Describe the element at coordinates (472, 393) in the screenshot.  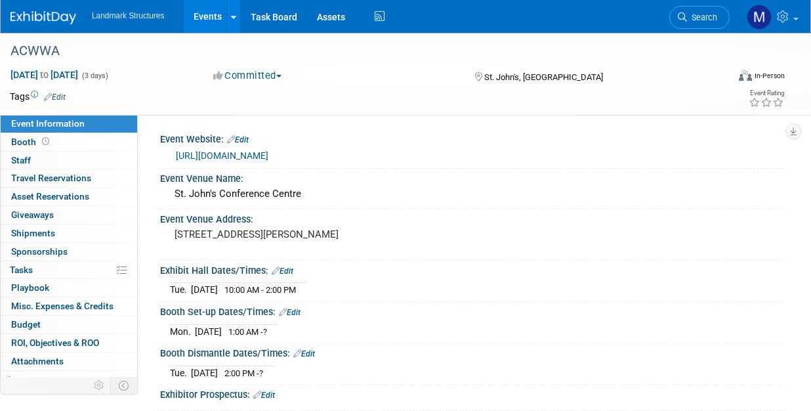
I see `div: Exhibitor Prospectus:` at that location.